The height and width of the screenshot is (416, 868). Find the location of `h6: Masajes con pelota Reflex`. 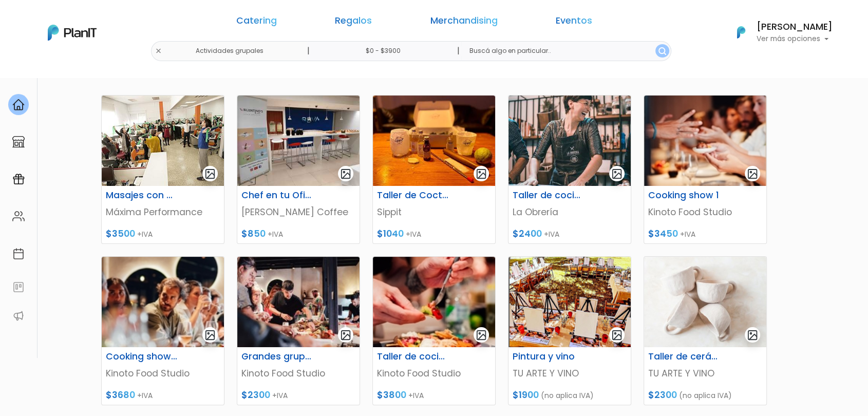

h6: Masajes con pelota Reflex is located at coordinates (142, 195).